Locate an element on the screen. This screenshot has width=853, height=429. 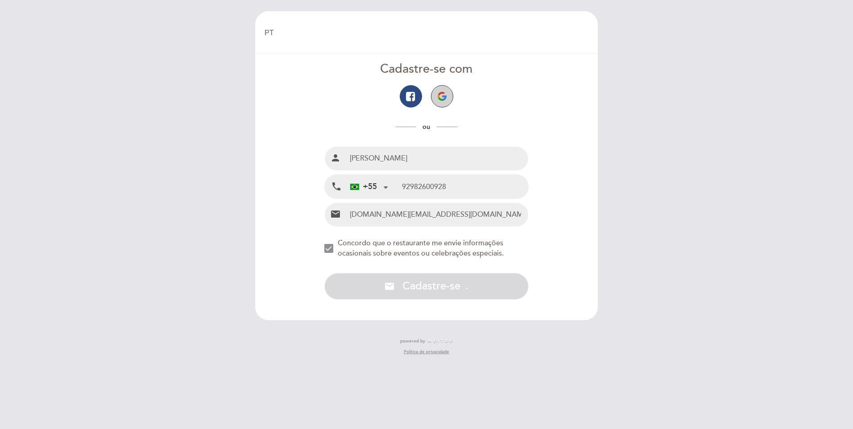
i: person is located at coordinates (335, 158).